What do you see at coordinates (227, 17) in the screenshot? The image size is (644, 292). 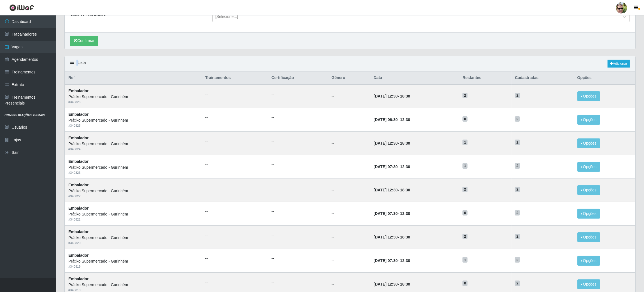 I see `div: [Selecione...]` at bounding box center [227, 17].